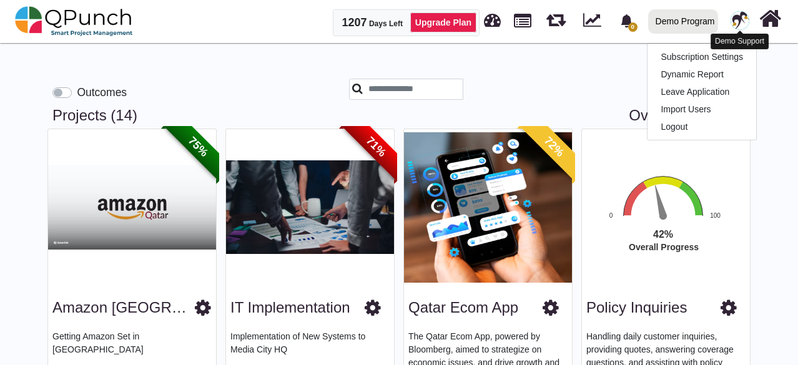  Describe the element at coordinates (683, 21) in the screenshot. I see `a: Demo Program` at that location.